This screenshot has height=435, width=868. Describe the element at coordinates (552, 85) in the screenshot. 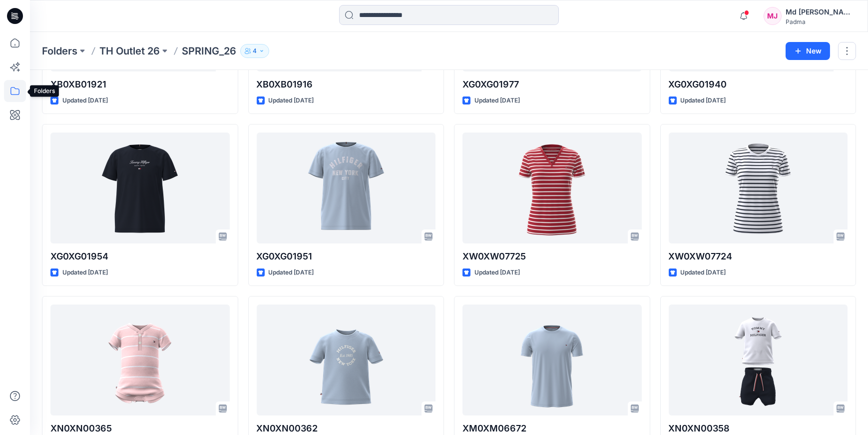

I see `p: XG0XG01977` at that location.